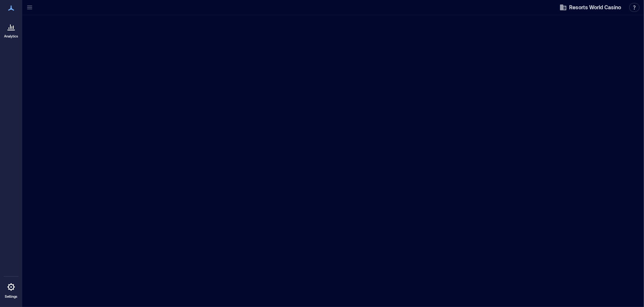  Describe the element at coordinates (11, 289) in the screenshot. I see `a: Settings` at that location.